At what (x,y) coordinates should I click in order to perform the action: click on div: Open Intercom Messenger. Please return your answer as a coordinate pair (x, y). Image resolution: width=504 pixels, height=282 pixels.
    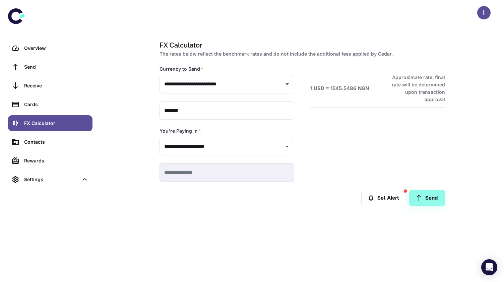
    Looking at the image, I should click on (489, 268).